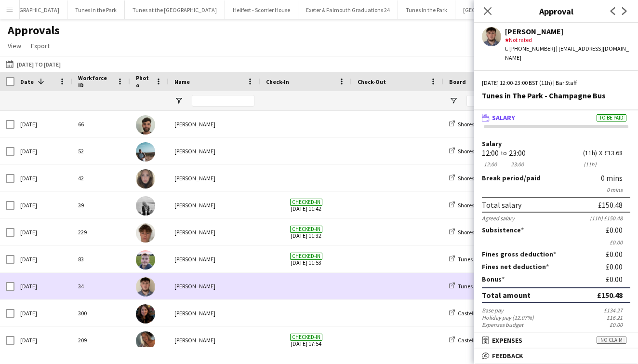 The height and width of the screenshot is (364, 638). What do you see at coordinates (556, 118) in the screenshot?
I see `mat-expansion-panel-header: SalaryTo be paid` at bounding box center [556, 118].